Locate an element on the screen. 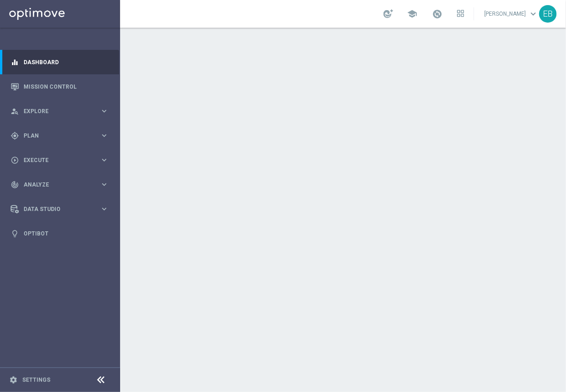 The image size is (566, 392). button: gps_fixed Plan keyboard_arrow_right is located at coordinates (60, 136).